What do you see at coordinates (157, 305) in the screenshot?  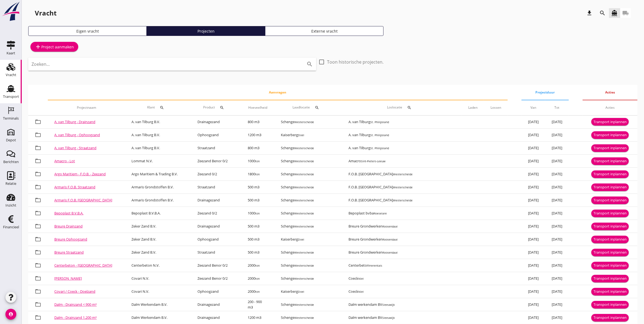 I see `td: Dalm Werkendam B.V.` at bounding box center [157, 305].